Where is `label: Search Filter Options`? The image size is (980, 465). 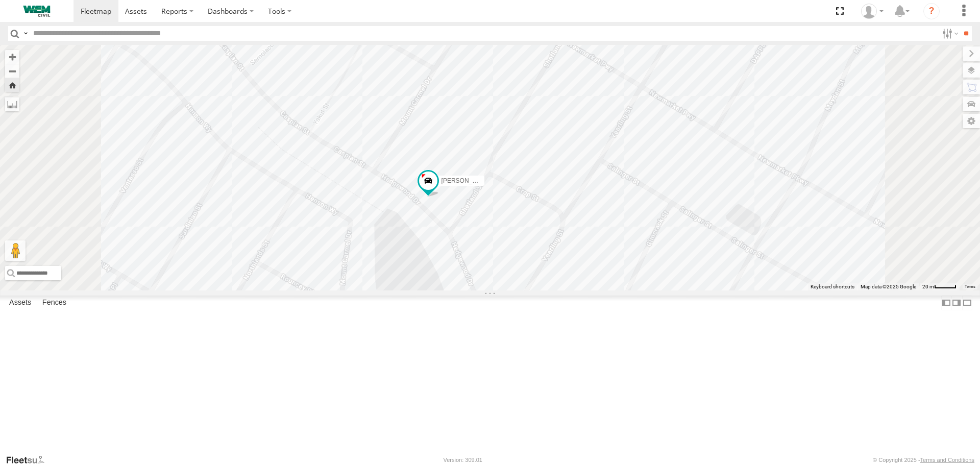 label: Search Filter Options is located at coordinates (949, 33).